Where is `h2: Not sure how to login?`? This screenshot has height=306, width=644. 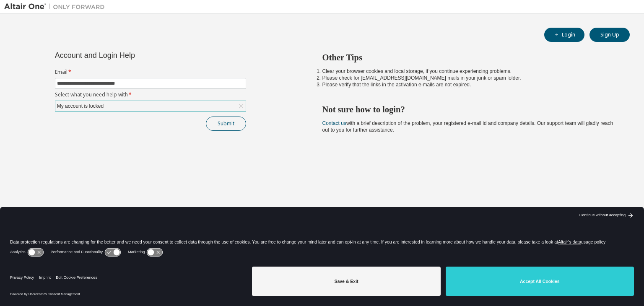 h2: Not sure how to login? is located at coordinates (469, 110).